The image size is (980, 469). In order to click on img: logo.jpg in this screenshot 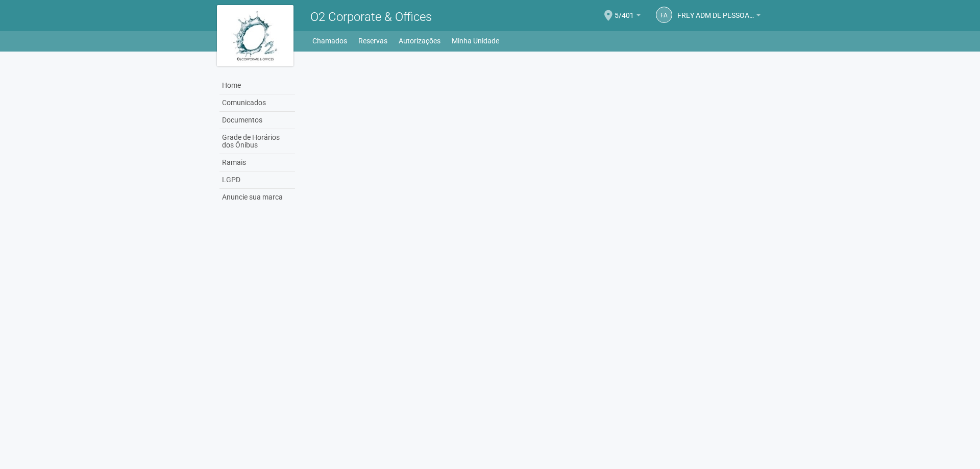, I will do `click(255, 35)`.